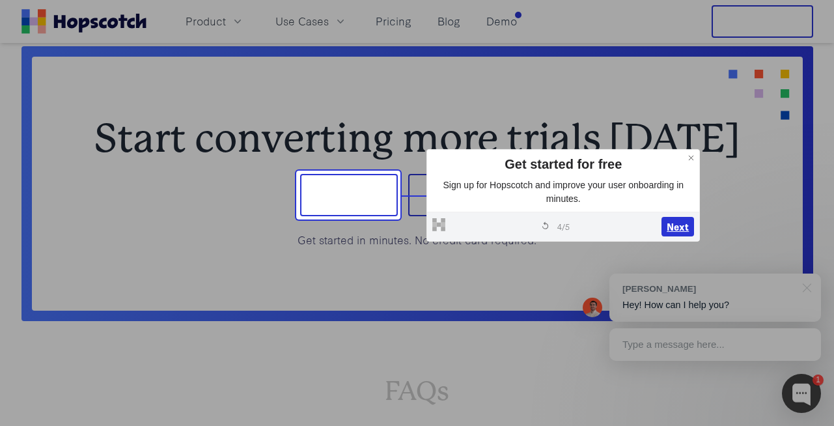 Image resolution: width=834 pixels, height=426 pixels. I want to click on span: Use Cases, so click(302, 21).